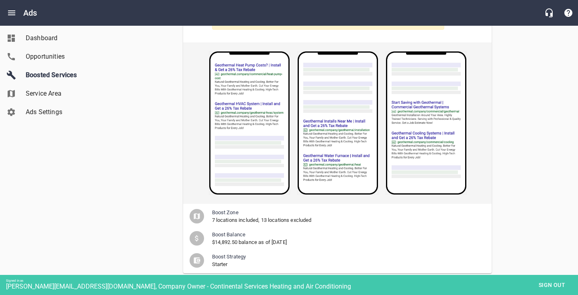 This screenshot has height=295, width=578. What do you see at coordinates (426, 123) in the screenshot?
I see `img: bs-14-3.jpg` at bounding box center [426, 123].